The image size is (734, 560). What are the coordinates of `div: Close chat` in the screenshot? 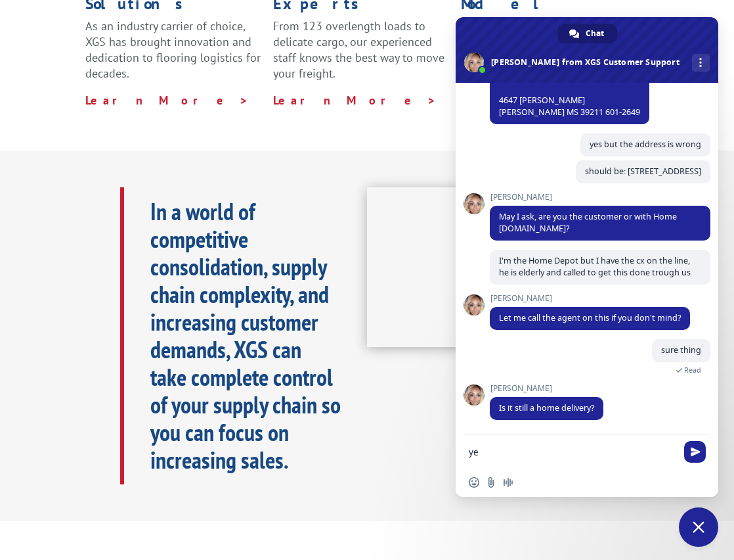 It's located at (699, 527).